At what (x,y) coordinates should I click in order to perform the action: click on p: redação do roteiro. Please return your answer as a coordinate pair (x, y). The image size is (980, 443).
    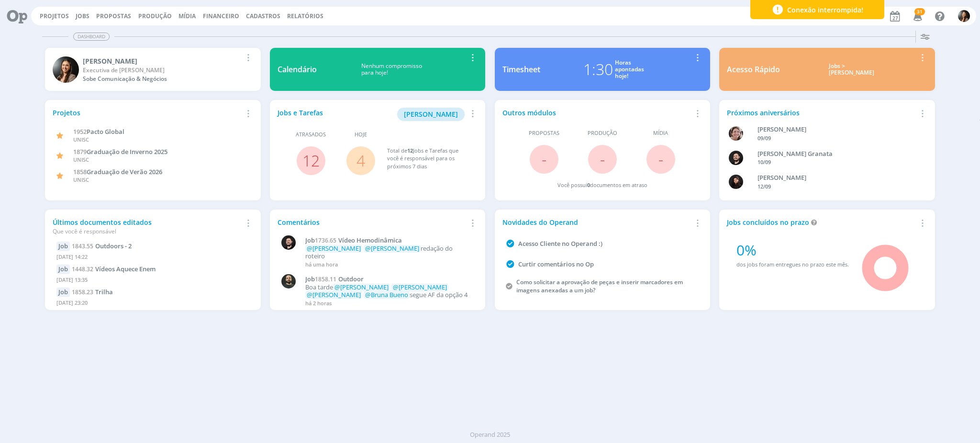
    Looking at the image, I should click on (389, 252).